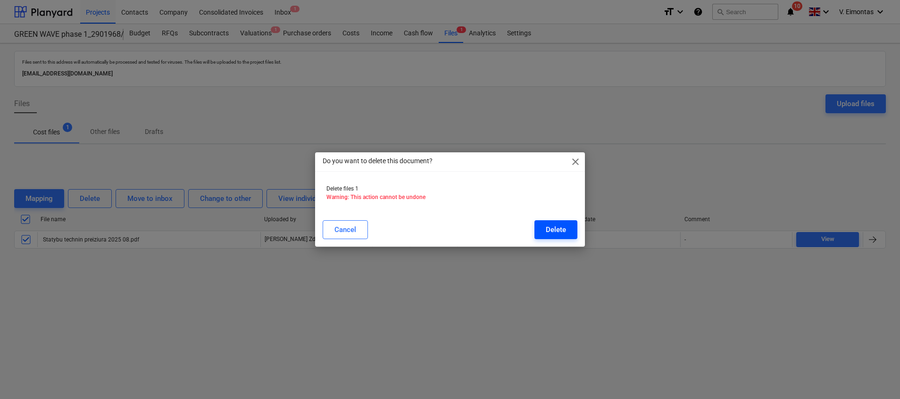 The image size is (900, 399). Describe the element at coordinates (556, 230) in the screenshot. I see `button: Delete` at that location.